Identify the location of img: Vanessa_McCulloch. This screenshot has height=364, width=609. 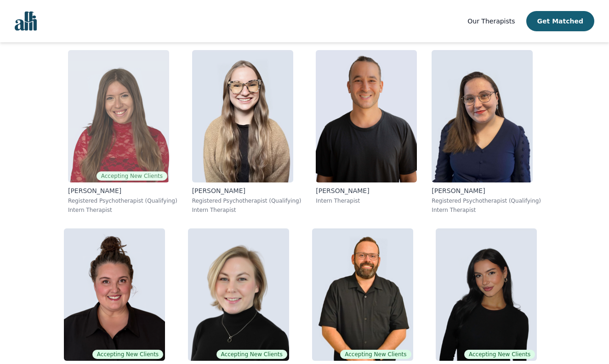
(482, 116).